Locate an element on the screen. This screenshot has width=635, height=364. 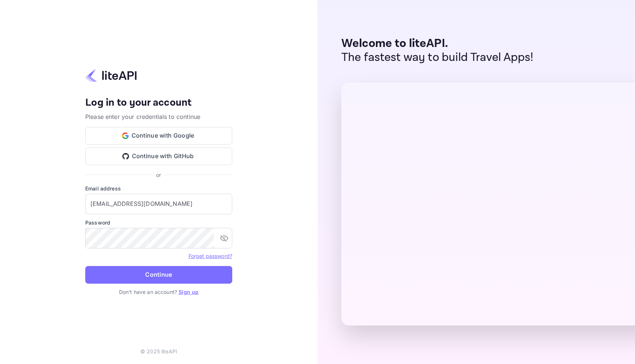
p: Please enter your credentials to continue is located at coordinates (159, 117).